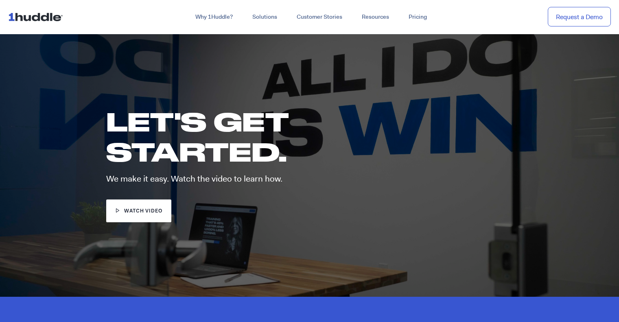  I want to click on a: Customer Stories, so click(319, 17).